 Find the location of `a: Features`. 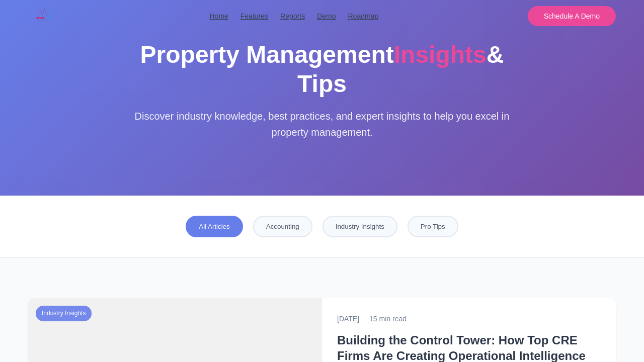

a: Features is located at coordinates (254, 16).